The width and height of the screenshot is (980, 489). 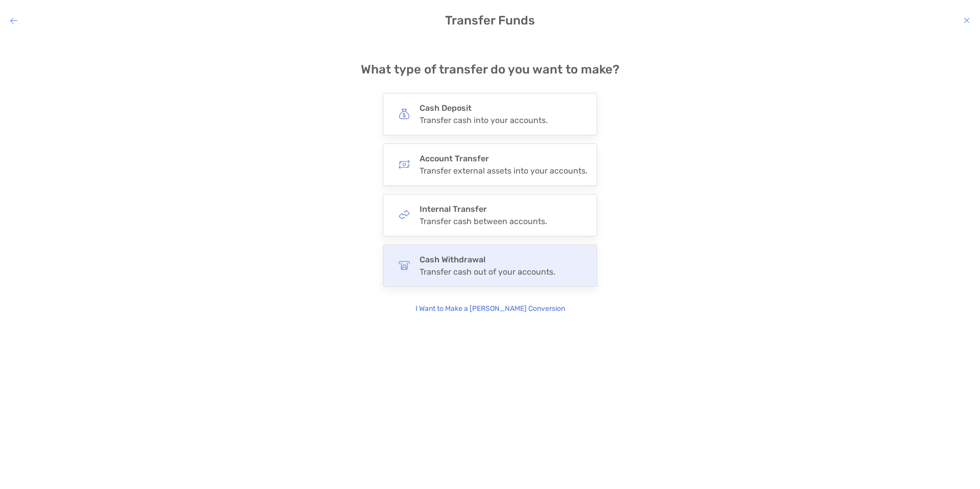 I want to click on div: Transfer cash into your accounts., so click(x=483, y=120).